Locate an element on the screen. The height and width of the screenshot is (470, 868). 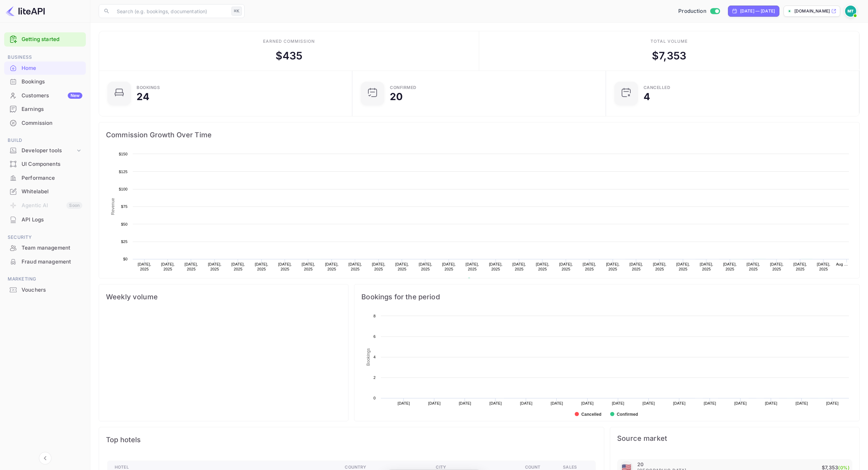
span: Business is located at coordinates (45, 57).